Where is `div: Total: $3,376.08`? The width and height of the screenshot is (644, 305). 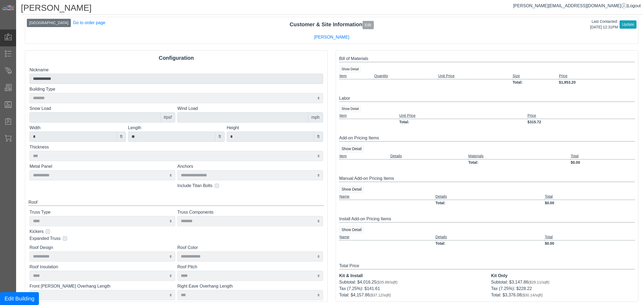
div: Total: $3,376.08 is located at coordinates (563, 295).